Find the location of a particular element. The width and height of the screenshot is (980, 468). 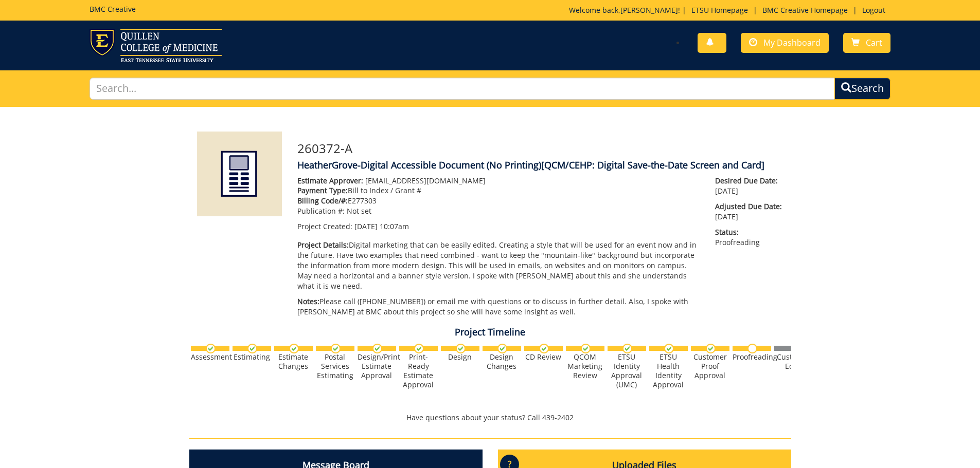

div: Estimating is located at coordinates (251, 357).